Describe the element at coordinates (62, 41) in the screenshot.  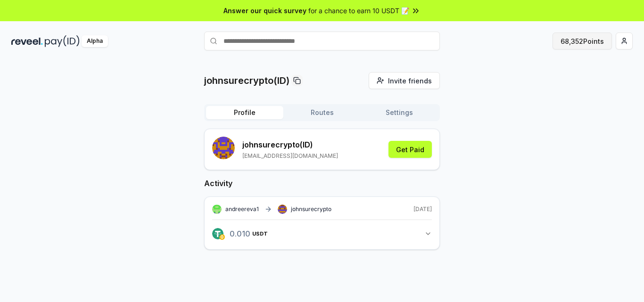
I see `img: pay_id` at that location.